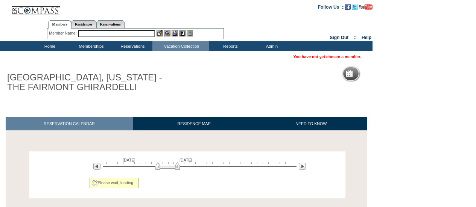  I want to click on div: Please wait, loading..., so click(114, 183).